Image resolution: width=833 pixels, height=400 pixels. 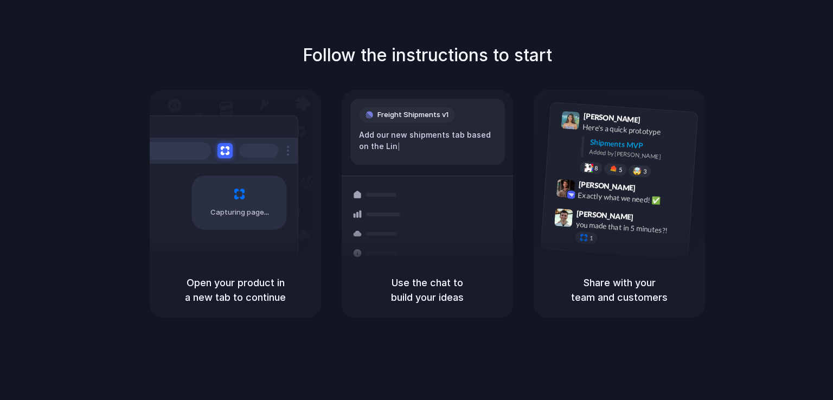 What do you see at coordinates (621, 170) in the screenshot?
I see `span: 5` at bounding box center [621, 170].